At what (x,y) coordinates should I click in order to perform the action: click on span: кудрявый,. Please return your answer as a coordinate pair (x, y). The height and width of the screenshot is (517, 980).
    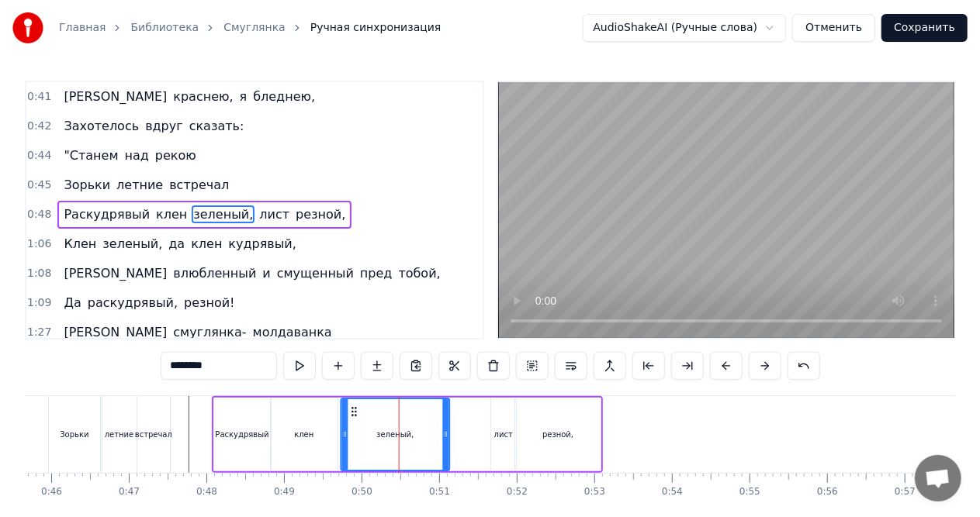
    Looking at the image, I should click on (262, 243).